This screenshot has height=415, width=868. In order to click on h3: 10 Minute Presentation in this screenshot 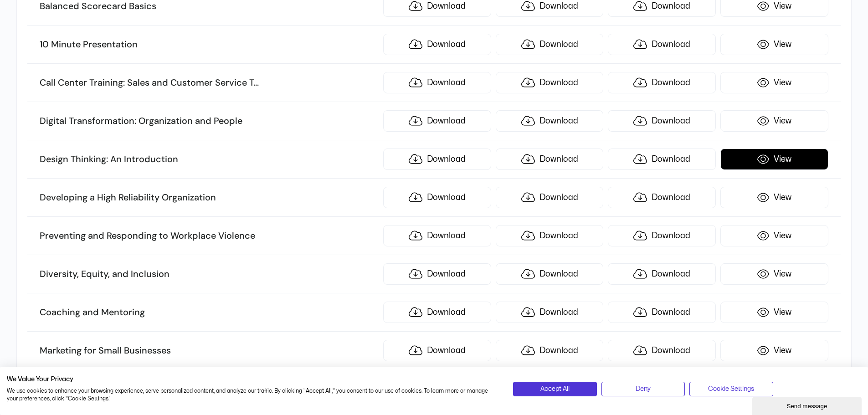, I will do `click(209, 44)`.